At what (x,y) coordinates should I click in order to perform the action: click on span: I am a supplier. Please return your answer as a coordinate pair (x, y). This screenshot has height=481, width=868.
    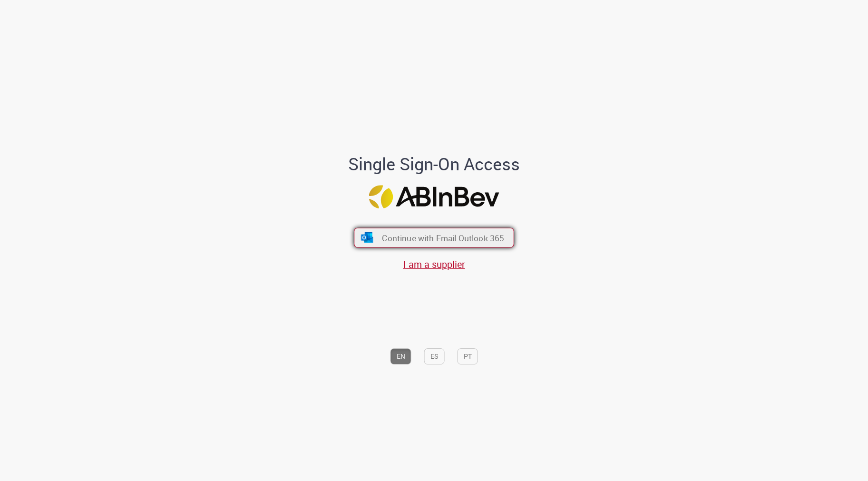
    Looking at the image, I should click on (435, 264).